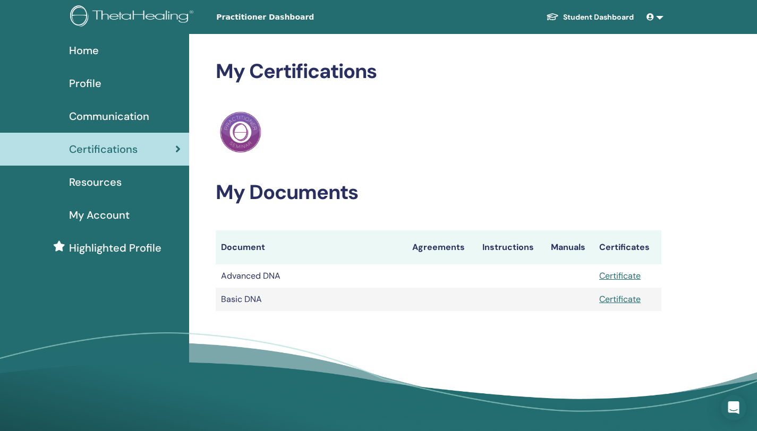 The image size is (757, 431). I want to click on span: Practitioner Dashboard, so click(296, 17).